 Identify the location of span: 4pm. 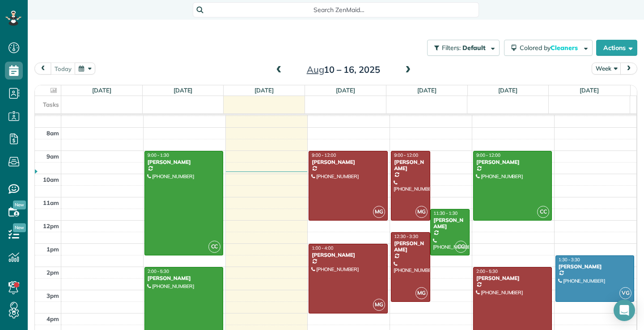
(53, 319).